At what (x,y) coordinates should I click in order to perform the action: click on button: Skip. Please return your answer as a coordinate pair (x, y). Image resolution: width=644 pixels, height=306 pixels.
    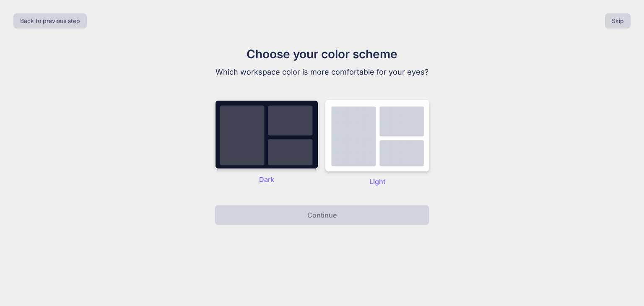
    Looking at the image, I should click on (617, 21).